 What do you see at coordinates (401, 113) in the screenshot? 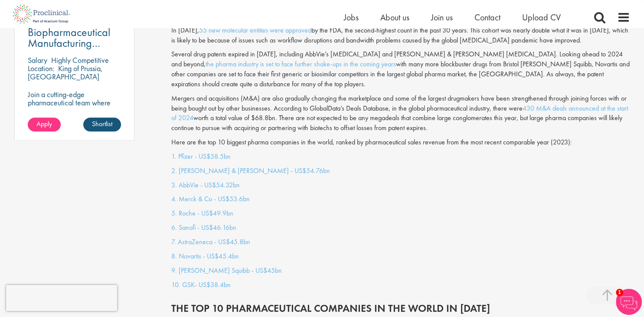
I see `p: Mergers and acquisitions (M&A) are also gradually changing the marketplace and some of the larges...` at bounding box center [401, 113].